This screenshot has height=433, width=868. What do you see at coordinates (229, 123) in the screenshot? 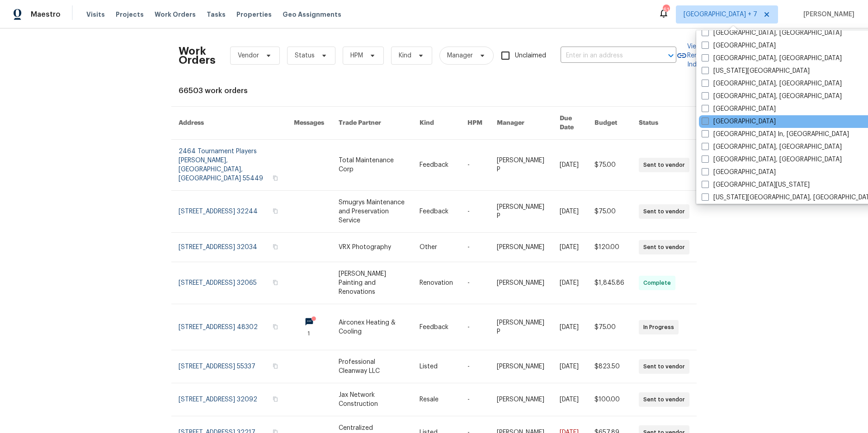
I see `th: Address` at bounding box center [229, 123].